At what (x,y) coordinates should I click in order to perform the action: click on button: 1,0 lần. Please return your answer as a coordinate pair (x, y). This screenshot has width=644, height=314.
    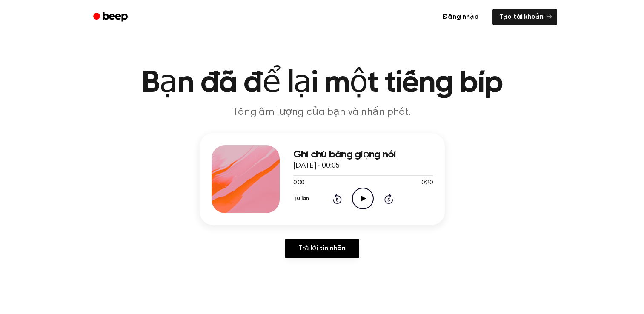
    Looking at the image, I should click on (303, 199).